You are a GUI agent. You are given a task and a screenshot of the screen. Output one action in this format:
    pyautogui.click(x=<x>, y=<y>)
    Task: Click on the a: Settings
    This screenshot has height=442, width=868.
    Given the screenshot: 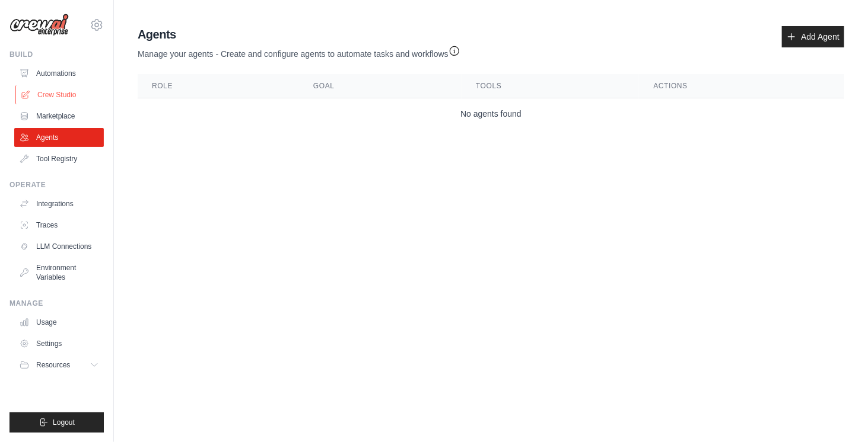 What is the action you would take?
    pyautogui.click(x=59, y=344)
    